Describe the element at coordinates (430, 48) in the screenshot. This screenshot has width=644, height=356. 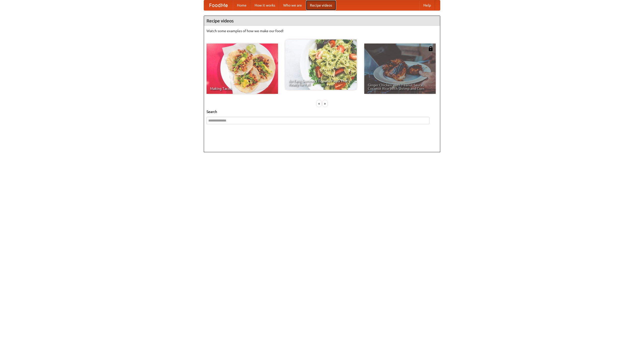
I see `img: 483408.png` at that location.